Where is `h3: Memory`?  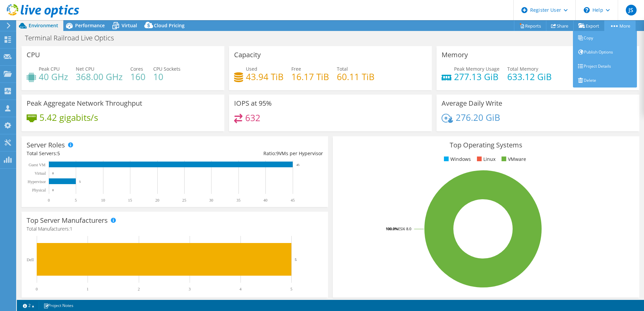
h3: Memory is located at coordinates (455, 55).